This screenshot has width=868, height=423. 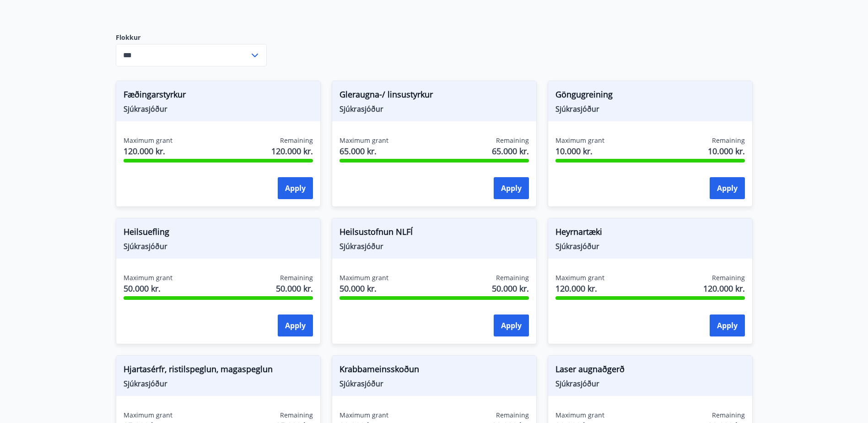 What do you see at coordinates (434, 233) in the screenshot?
I see `span: Heilsustofnun NLFÍ` at bounding box center [434, 233].